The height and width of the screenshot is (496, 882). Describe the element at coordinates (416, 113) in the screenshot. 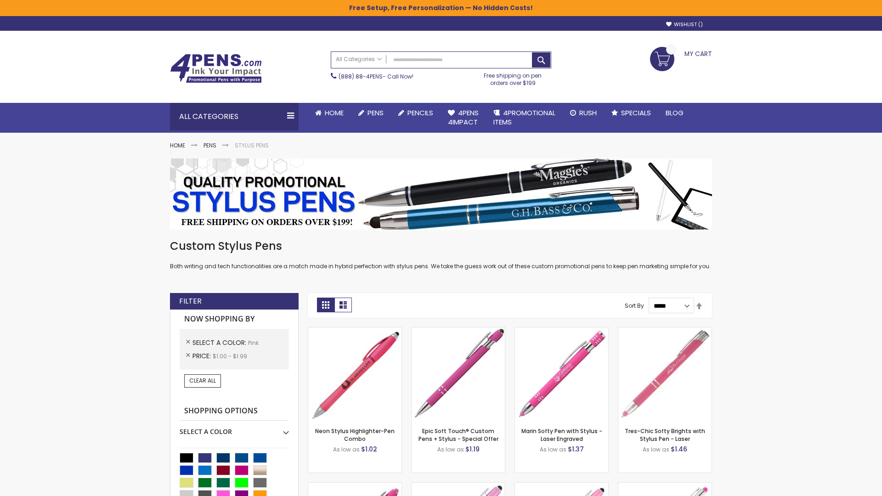

I see `a: Pencils` at that location.